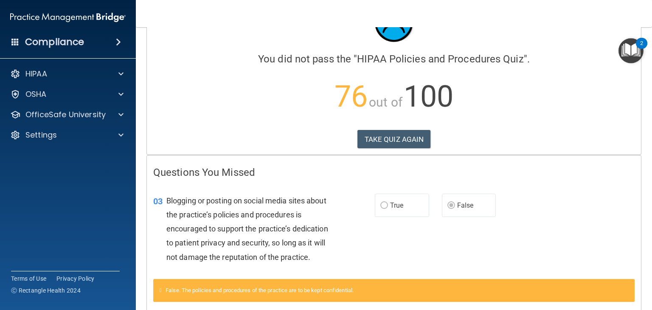 The height and width of the screenshot is (310, 652). Describe the element at coordinates (247, 229) in the screenshot. I see `span: Blogging or posting on social media sites about the practice’s policies and procedures is encoura...` at that location.